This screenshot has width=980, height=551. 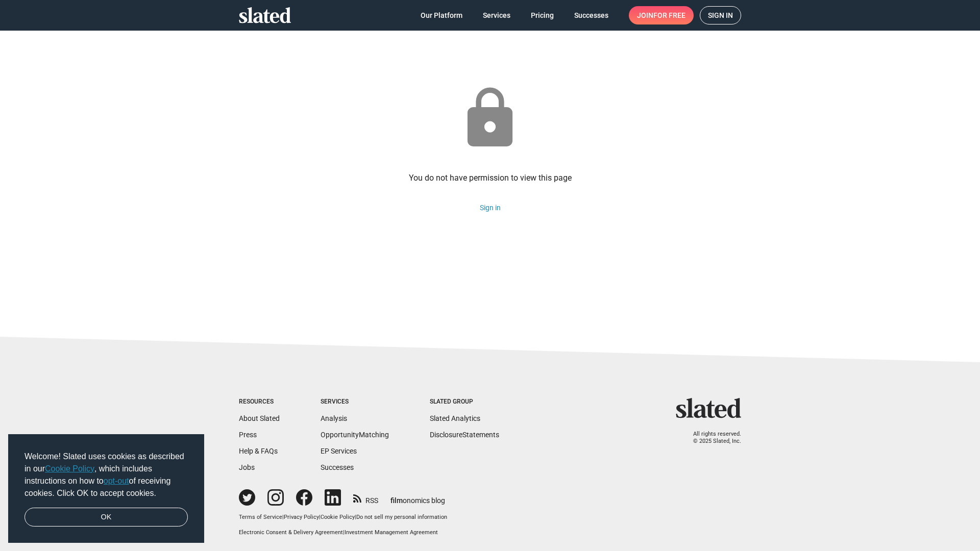 What do you see at coordinates (355, 435) in the screenshot?
I see `a: OpportunityMatching` at bounding box center [355, 435].